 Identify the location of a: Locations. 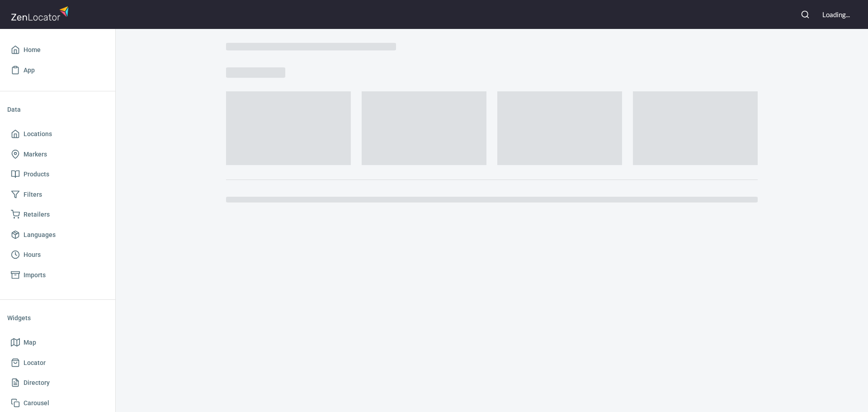
(57, 134).